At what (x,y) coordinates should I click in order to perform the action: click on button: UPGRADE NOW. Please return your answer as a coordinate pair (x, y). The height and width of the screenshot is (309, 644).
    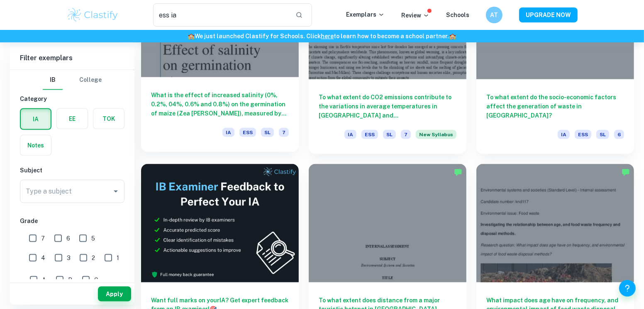
    Looking at the image, I should click on (549, 15).